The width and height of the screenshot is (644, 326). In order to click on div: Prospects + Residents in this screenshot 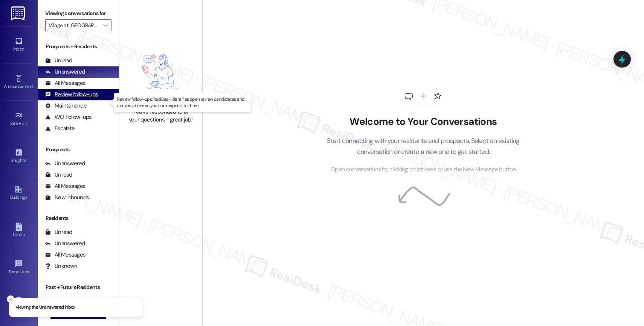, I will do `click(78, 46)`.